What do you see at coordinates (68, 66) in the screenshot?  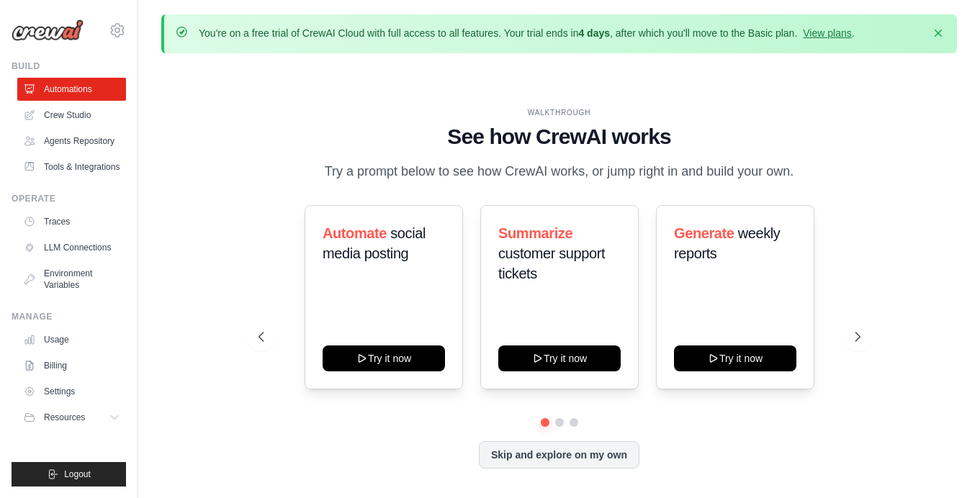 I see `div: Build` at bounding box center [68, 66].